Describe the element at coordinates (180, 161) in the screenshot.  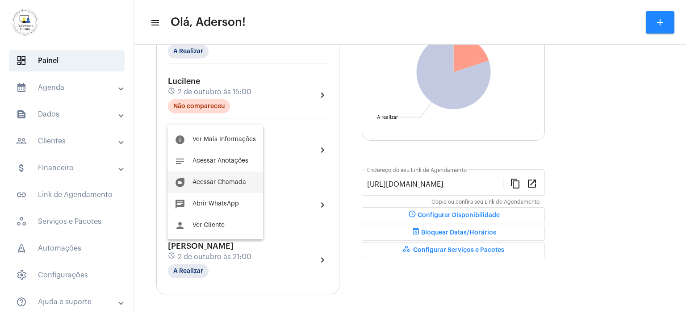
I see `mat-icon: notes` at that location.